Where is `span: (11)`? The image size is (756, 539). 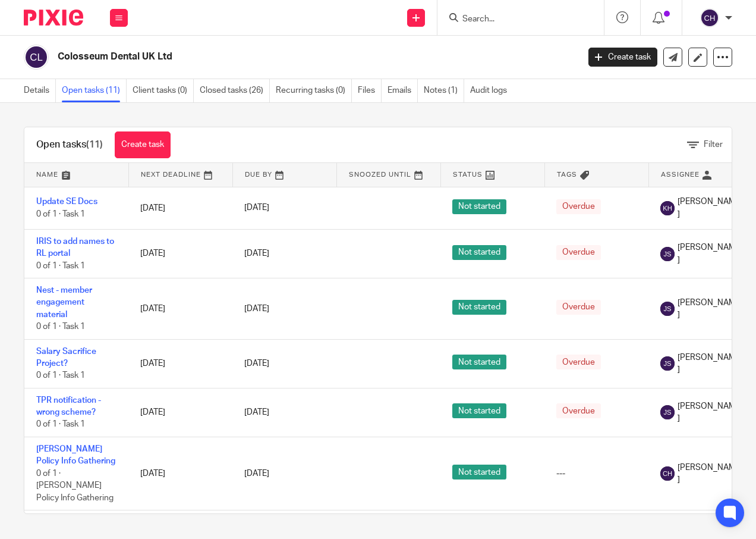 span: (11) is located at coordinates (95, 145).